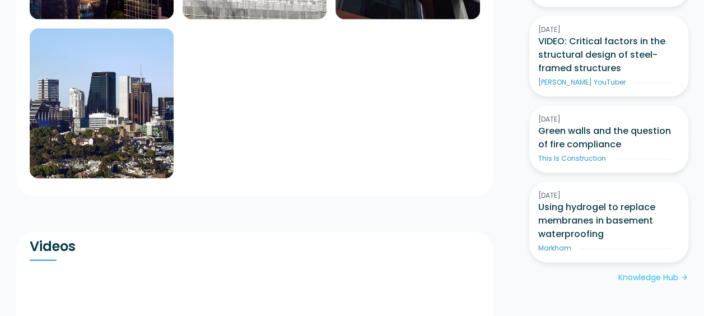 This screenshot has width=704, height=316. Describe the element at coordinates (653, 276) in the screenshot. I see `a: Knowledge Hubarrow_forward` at that location.